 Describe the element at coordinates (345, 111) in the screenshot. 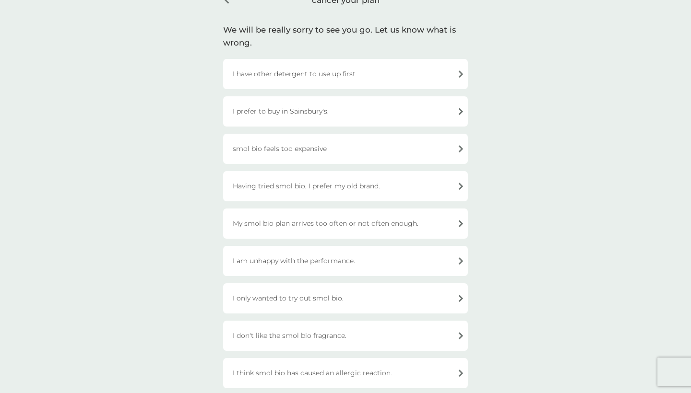

I see `div: I prefer to buy in Sainsbury's.` at that location.